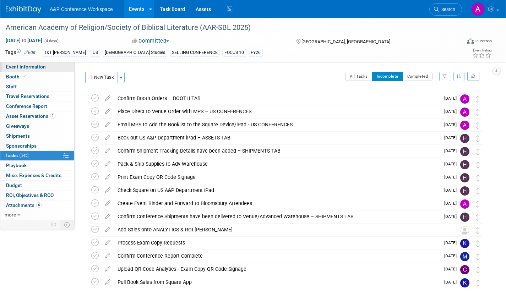  I want to click on span: Event Information, so click(26, 67).